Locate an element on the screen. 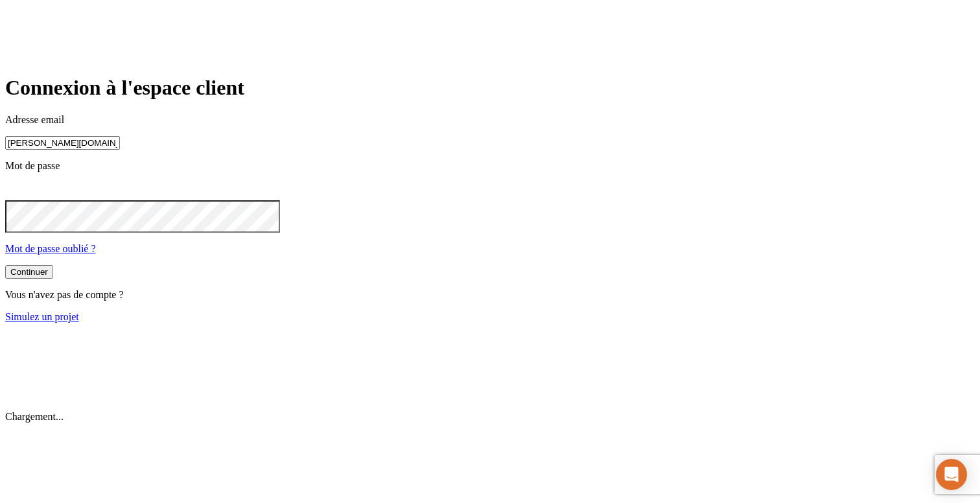 The image size is (980, 503). div: Continuer is located at coordinates (29, 272).